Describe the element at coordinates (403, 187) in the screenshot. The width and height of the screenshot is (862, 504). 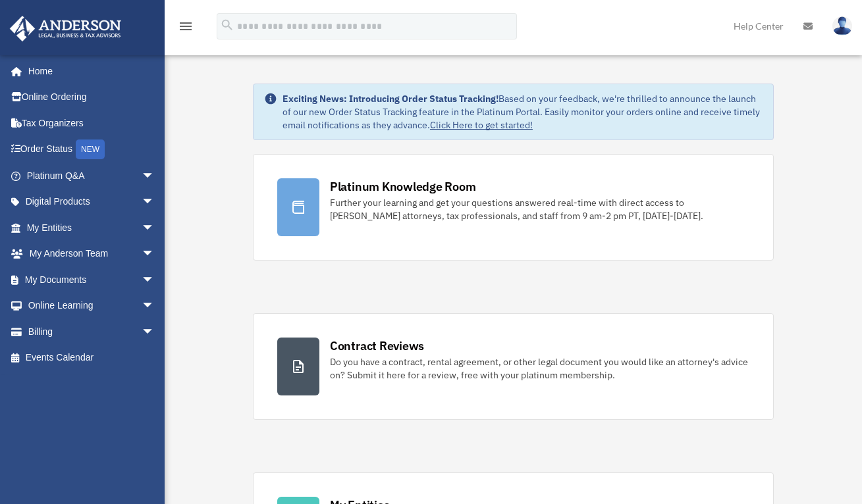
I see `div: Platinum Knowledge Room` at that location.